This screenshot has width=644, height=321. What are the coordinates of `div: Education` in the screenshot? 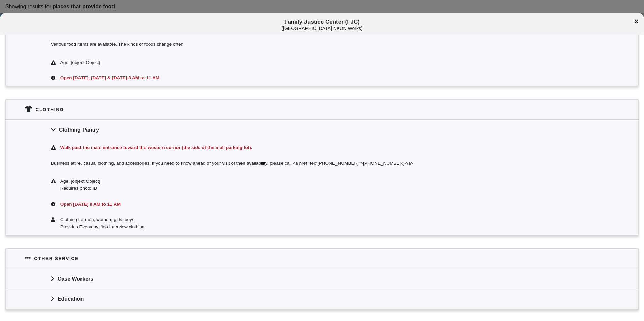 It's located at (322, 299).